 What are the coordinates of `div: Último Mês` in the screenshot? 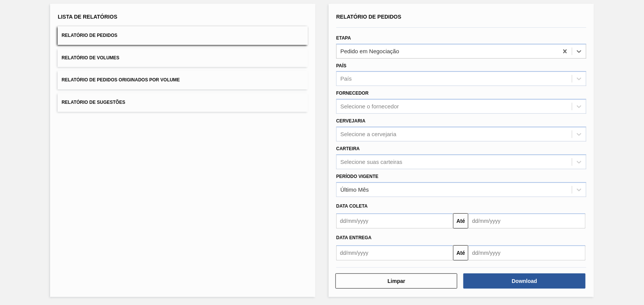 It's located at (355, 189).